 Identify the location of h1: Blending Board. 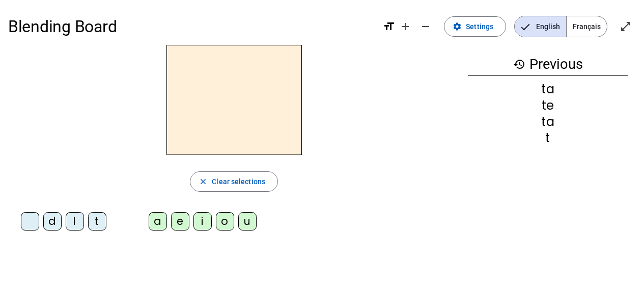
(191, 26).